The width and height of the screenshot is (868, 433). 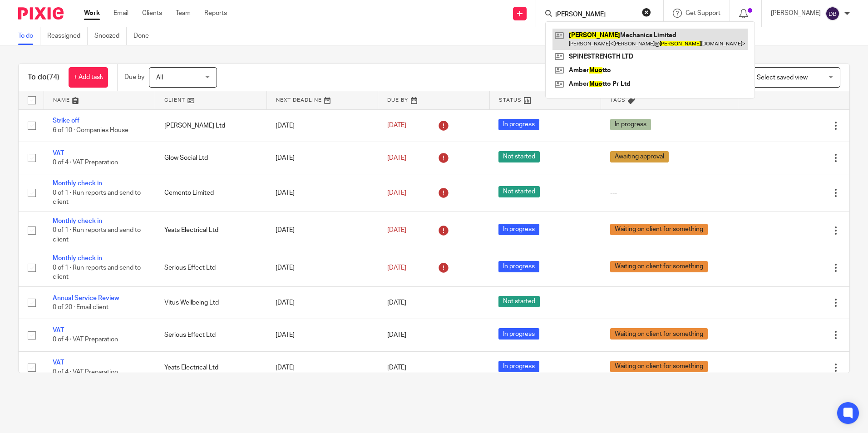 What do you see at coordinates (80, 307) in the screenshot?
I see `span: 0 of 20 · Email client` at bounding box center [80, 307].